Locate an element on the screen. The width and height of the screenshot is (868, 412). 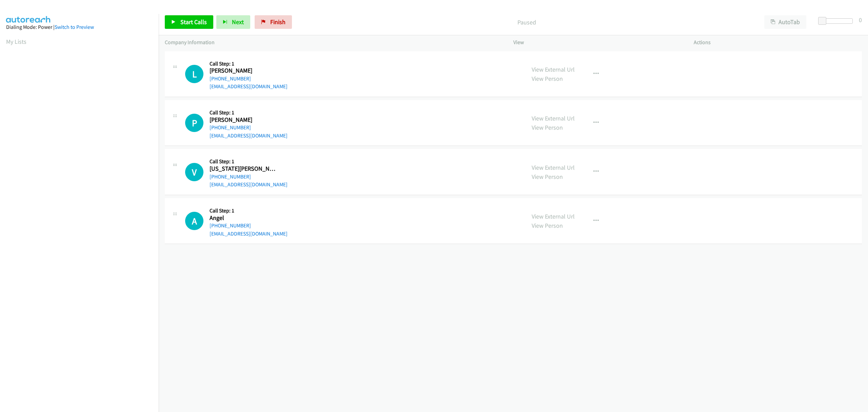
span: Start Calls is located at coordinates (193, 22).